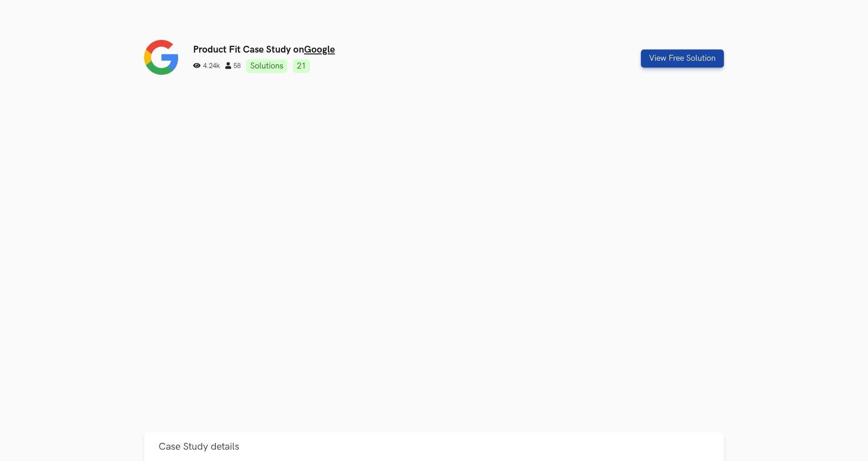 This screenshot has width=868, height=461. What do you see at coordinates (320, 49) in the screenshot?
I see `a: Google` at bounding box center [320, 49].